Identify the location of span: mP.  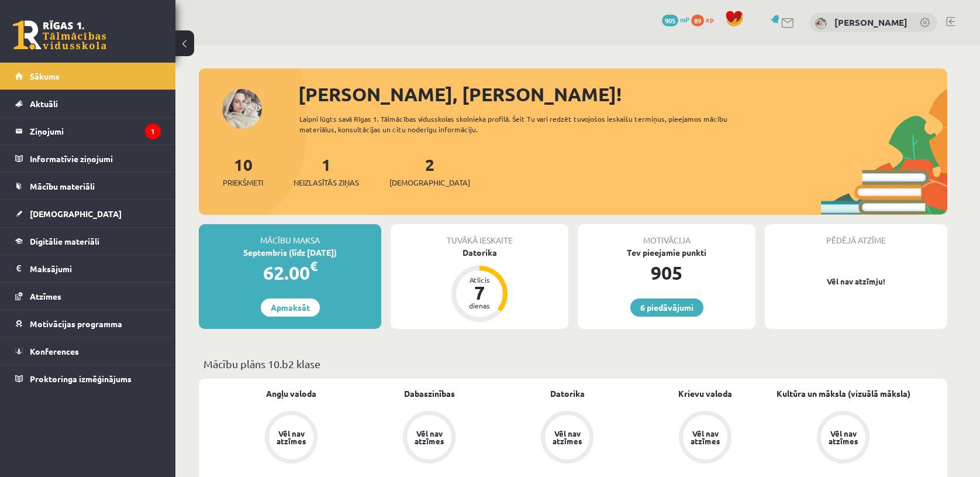
(685, 19).